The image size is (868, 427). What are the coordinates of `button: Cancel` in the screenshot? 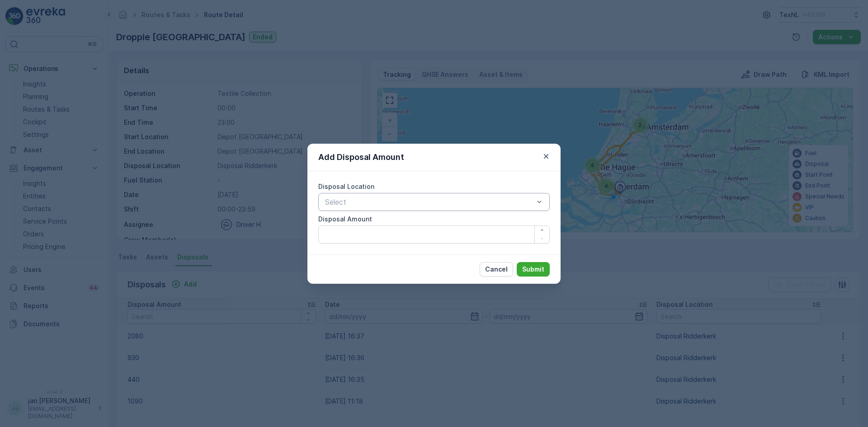 It's located at (496, 269).